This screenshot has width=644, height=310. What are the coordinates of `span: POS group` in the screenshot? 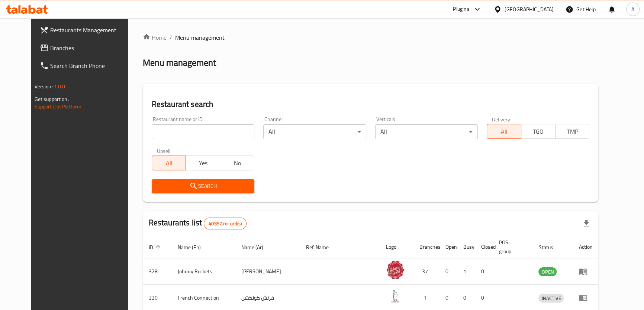 It's located at (511, 247).